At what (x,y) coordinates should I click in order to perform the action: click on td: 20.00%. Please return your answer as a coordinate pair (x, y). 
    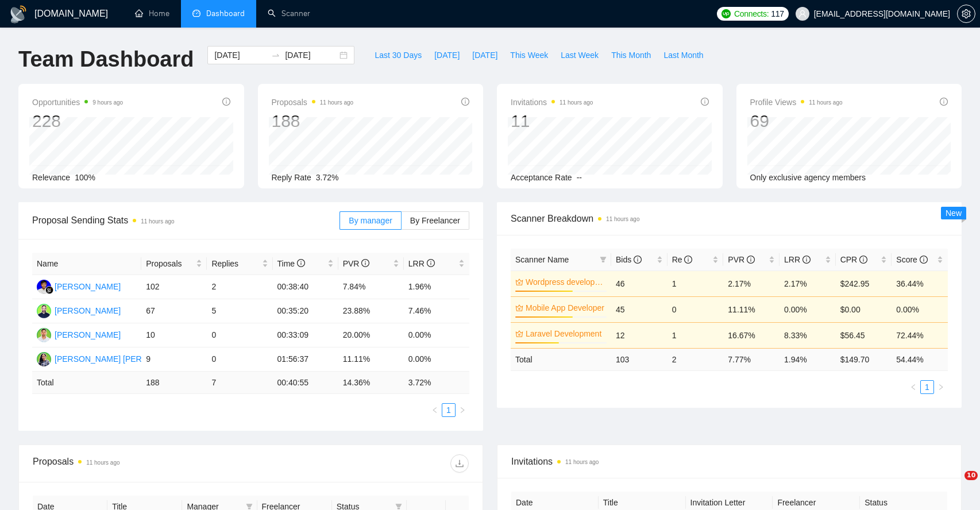
    Looking at the image, I should click on (371, 336).